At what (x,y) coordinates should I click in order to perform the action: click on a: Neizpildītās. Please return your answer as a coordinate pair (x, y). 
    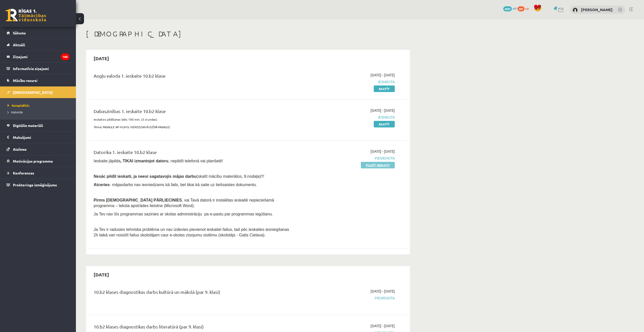
    Looking at the image, I should click on (39, 105).